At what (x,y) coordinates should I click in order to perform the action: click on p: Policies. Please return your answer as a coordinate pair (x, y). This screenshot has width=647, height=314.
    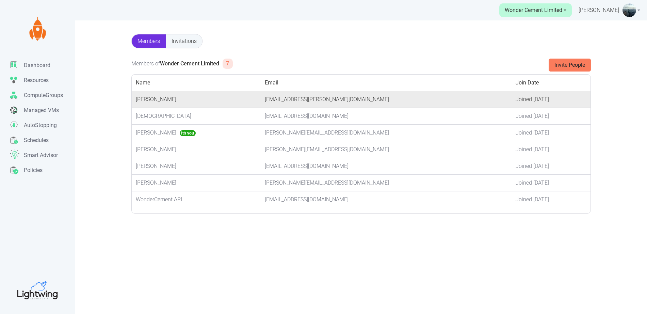
    Looking at the image, I should click on (33, 170).